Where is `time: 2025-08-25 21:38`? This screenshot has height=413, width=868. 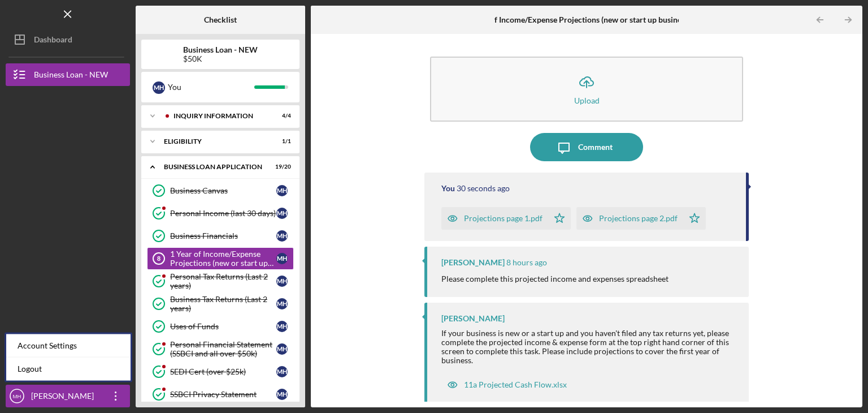
time: 2025-08-25 21:38 is located at coordinates (483, 189).